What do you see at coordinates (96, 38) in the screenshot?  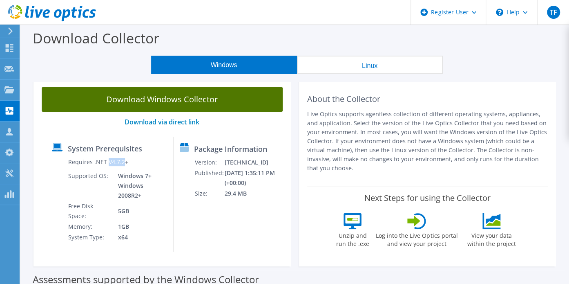 I see `label: Download Collector` at bounding box center [96, 38].